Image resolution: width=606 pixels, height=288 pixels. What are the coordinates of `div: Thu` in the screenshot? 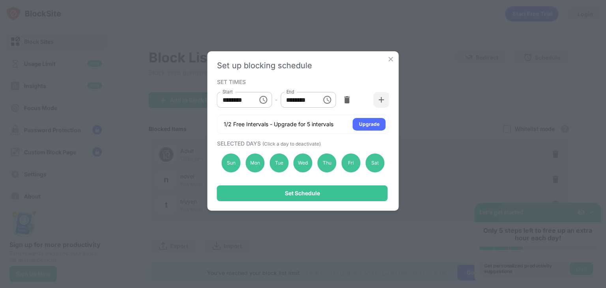 It's located at (327, 163).